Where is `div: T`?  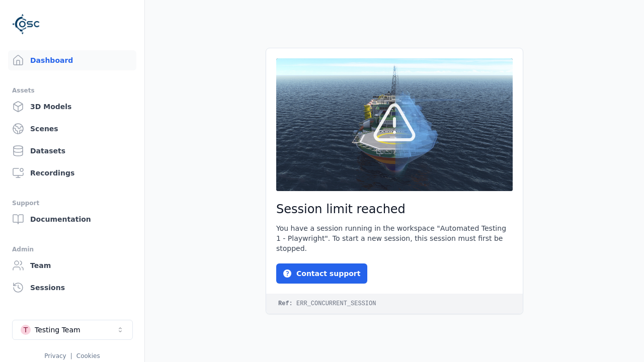 div: T is located at coordinates (26, 330).